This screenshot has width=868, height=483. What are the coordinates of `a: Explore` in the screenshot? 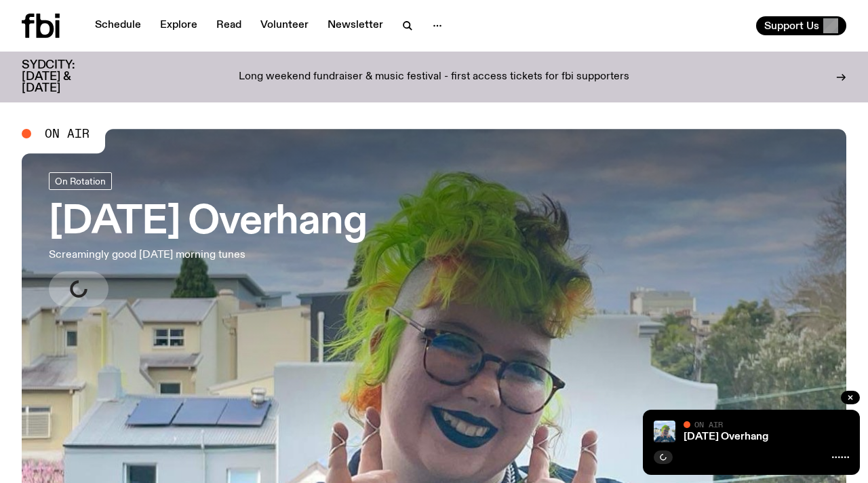 It's located at (179, 26).